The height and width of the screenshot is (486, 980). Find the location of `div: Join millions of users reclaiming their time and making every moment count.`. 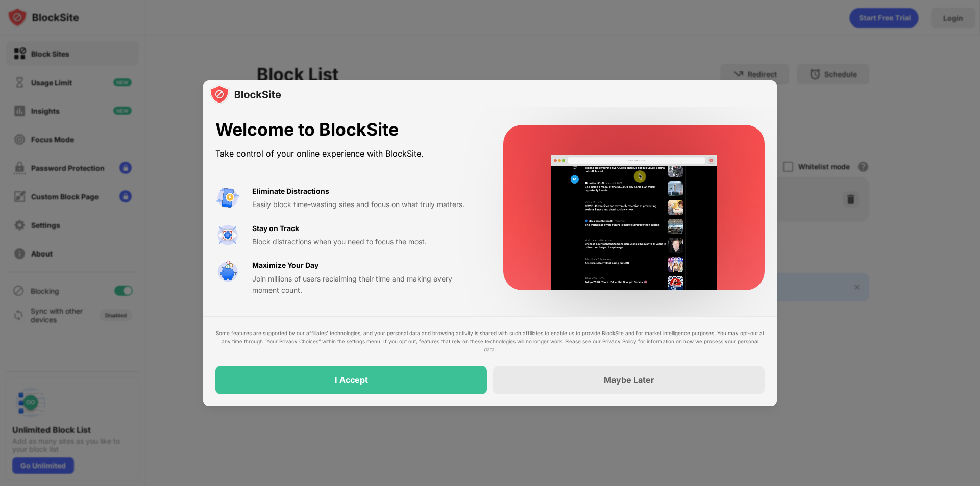

div: Join millions of users reclaiming their time and making every moment count. is located at coordinates (365, 285).